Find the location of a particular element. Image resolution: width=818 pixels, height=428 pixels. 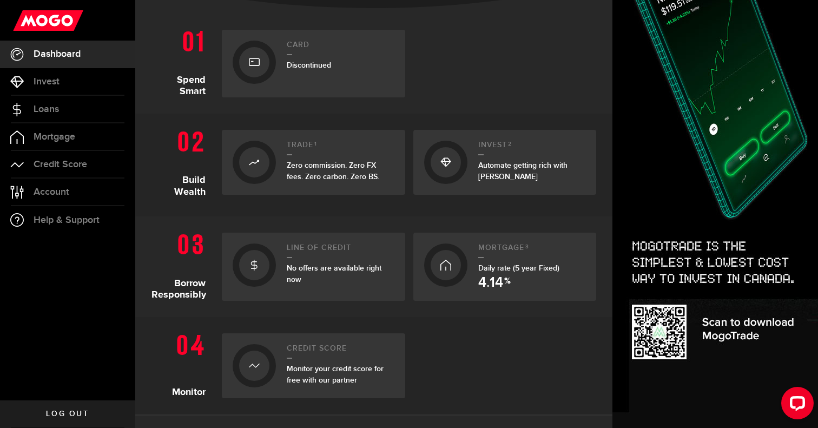

h2: Trade is located at coordinates (340, 148).